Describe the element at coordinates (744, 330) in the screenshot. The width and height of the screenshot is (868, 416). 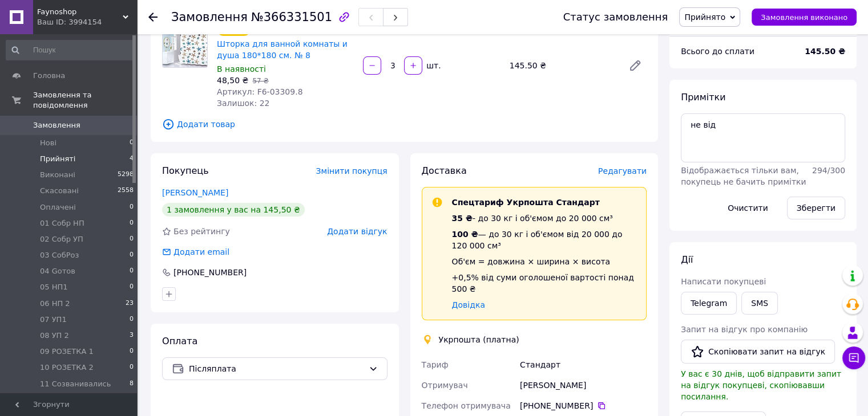
I see `span: Запит на відгук про компанію` at that location.